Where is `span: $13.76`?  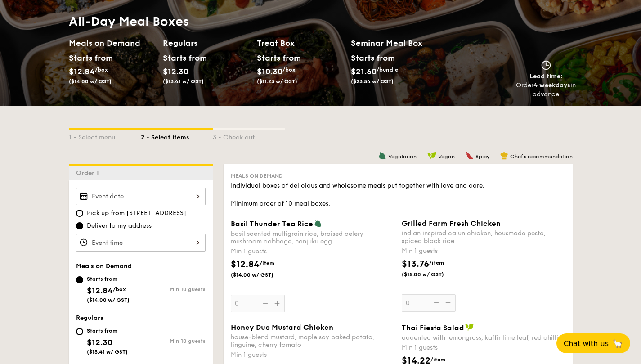
span: $13.76 is located at coordinates (415, 264).